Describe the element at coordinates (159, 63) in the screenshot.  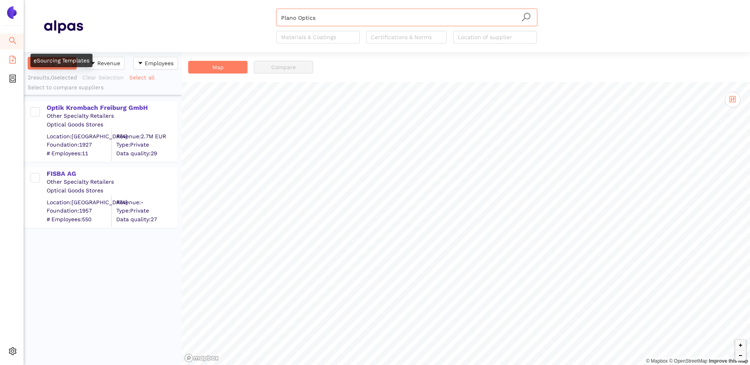
I see `span: Employees` at that location.